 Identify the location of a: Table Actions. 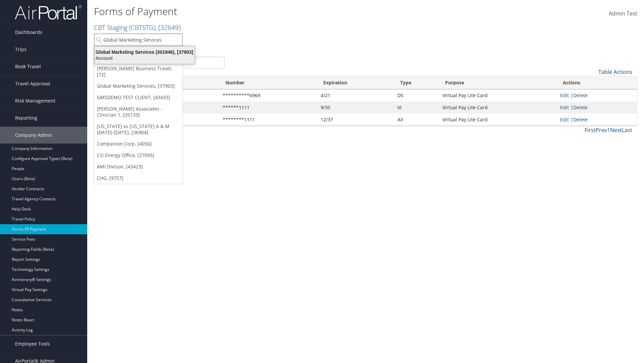
(616, 72).